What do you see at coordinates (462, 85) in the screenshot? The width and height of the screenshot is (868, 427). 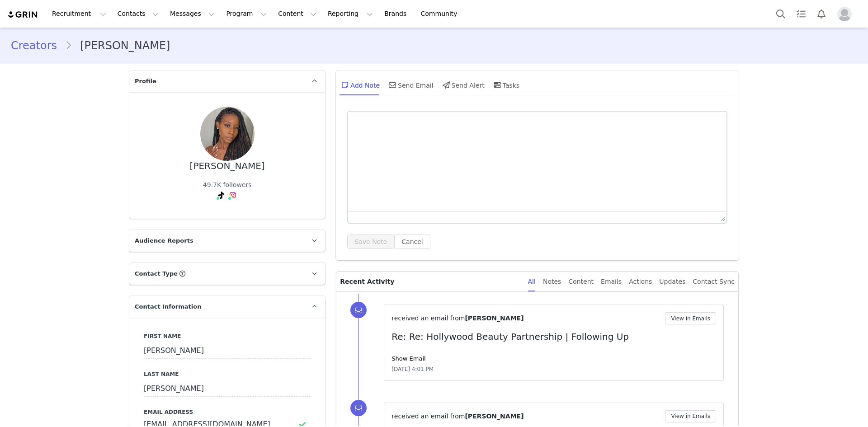 I see `div: Send Alert` at bounding box center [462, 85].